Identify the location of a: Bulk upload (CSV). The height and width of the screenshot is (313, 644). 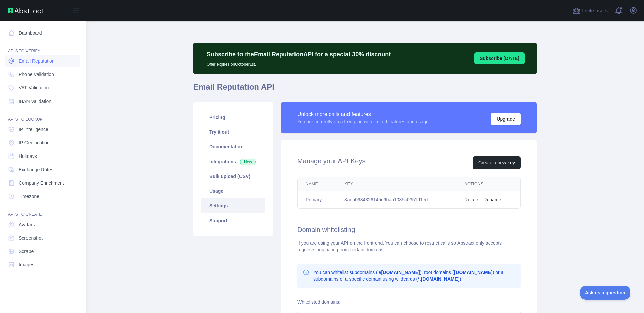
(233, 176).